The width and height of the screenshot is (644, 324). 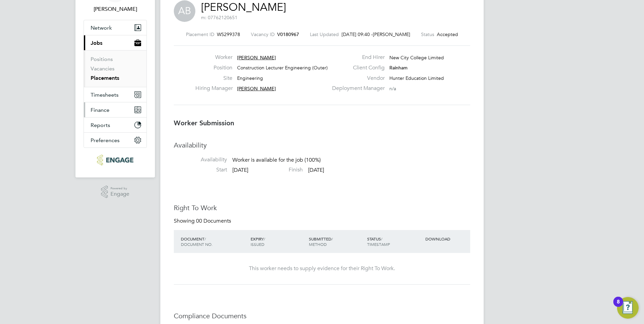 I want to click on button: Reports, so click(x=115, y=125).